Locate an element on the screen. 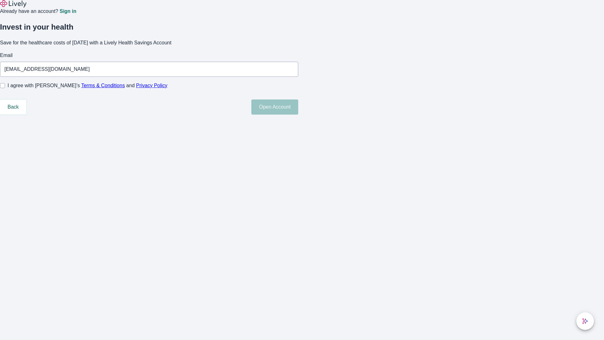  button: chat is located at coordinates (586, 321).